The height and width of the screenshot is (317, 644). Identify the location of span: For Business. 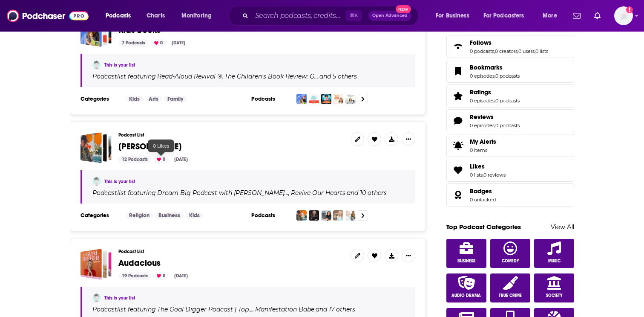
(453, 16).